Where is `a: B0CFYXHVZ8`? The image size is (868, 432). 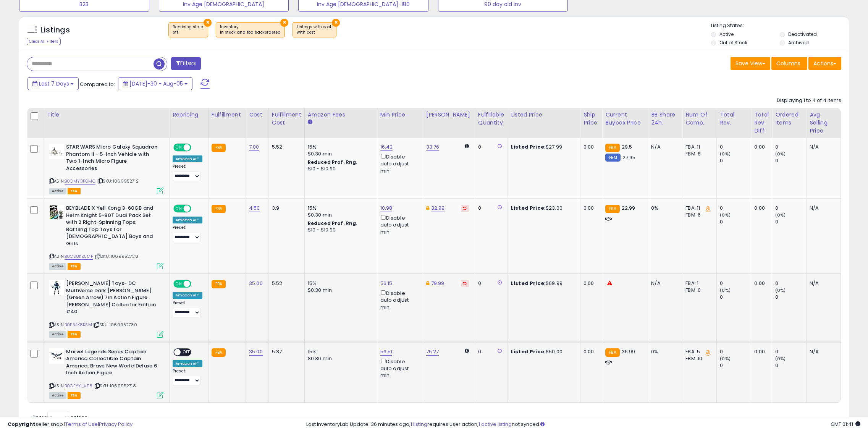
a: B0CFYXHVZ8 is located at coordinates (79, 386).